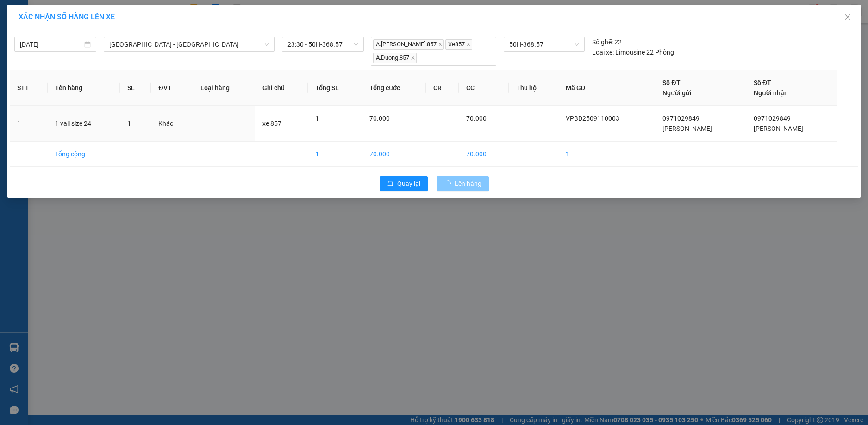 The width and height of the screenshot is (868, 425). What do you see at coordinates (272, 123) in the screenshot?
I see `span: xe 857` at bounding box center [272, 123].